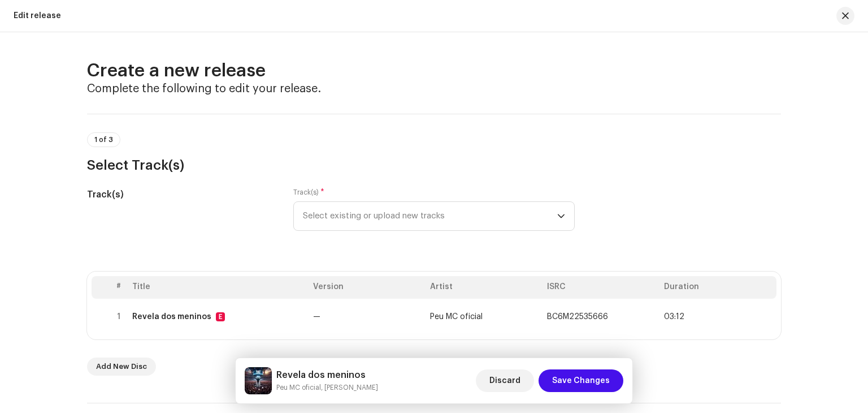 Image resolution: width=868 pixels, height=413 pixels. Describe the element at coordinates (367, 287) in the screenshot. I see `th: Version` at that location.